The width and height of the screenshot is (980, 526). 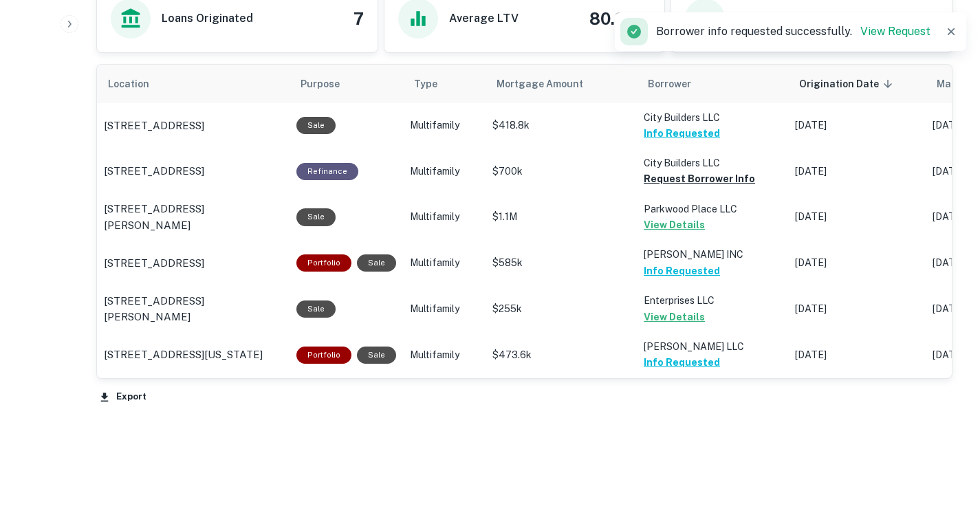 I want to click on span: Origination Date, so click(x=848, y=84).